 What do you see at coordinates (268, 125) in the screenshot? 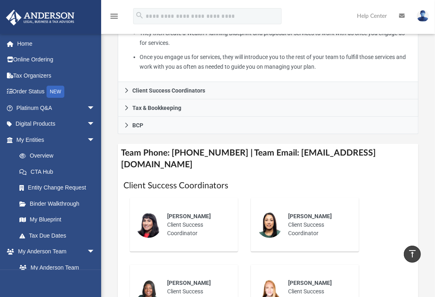
I see `a: BCP` at bounding box center [268, 125].